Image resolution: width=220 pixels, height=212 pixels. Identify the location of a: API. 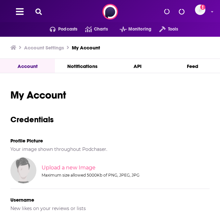
(137, 66).